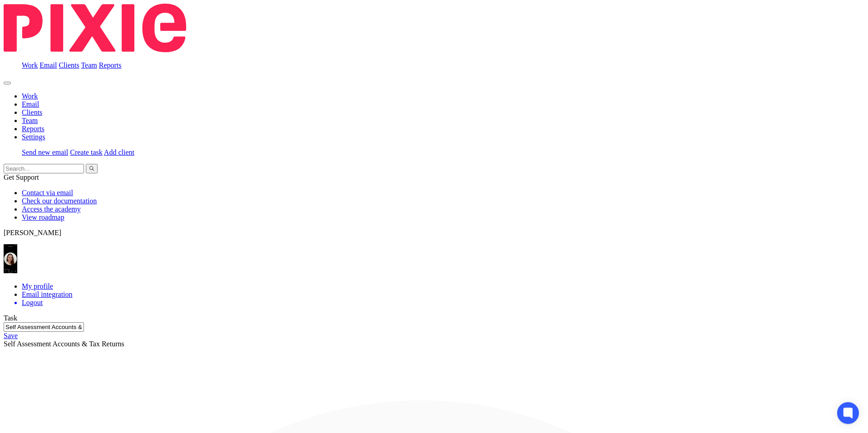 Image resolution: width=868 pixels, height=433 pixels. I want to click on img: Profile.png, so click(11, 258).